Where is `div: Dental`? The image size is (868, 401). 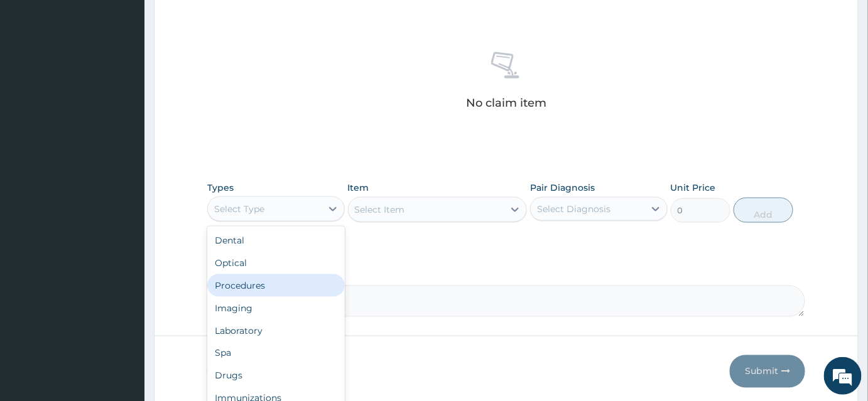 div: Dental is located at coordinates (276, 241).